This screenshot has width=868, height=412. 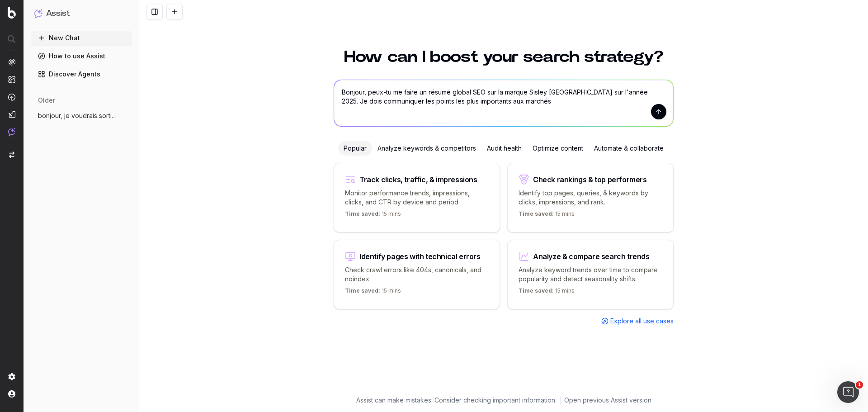 What do you see at coordinates (82, 56) in the screenshot?
I see `a: How to use Assist` at bounding box center [82, 56].